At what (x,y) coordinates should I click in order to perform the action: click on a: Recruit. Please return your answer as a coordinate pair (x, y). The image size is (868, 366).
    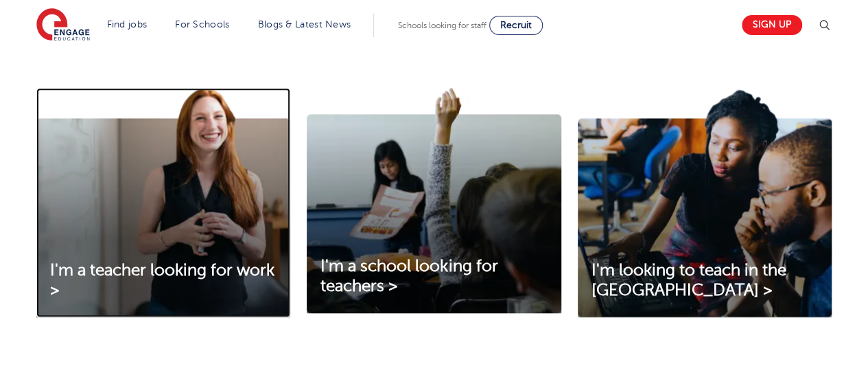
    Looking at the image, I should click on (516, 25).